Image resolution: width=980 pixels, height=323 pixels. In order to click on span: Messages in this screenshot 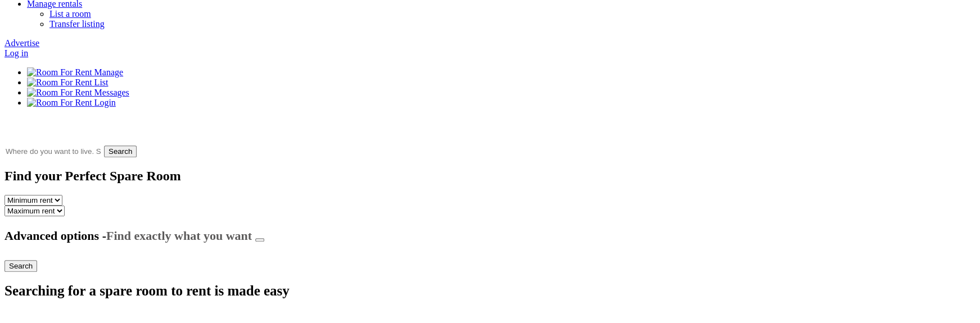, I will do `click(111, 92)`.